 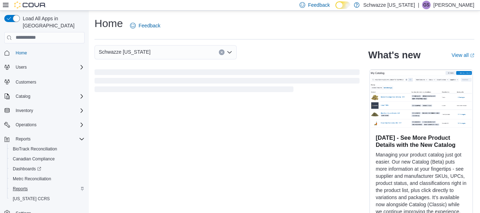 I want to click on button: Metrc Reconciliation, so click(x=47, y=179).